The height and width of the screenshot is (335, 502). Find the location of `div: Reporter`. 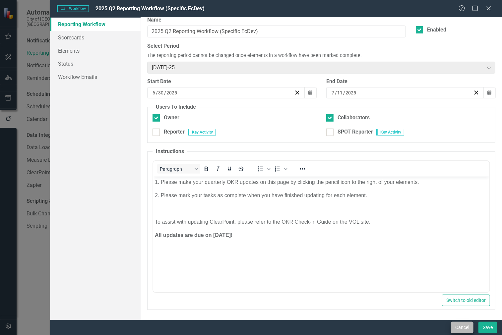

div: Reporter is located at coordinates (174, 132).